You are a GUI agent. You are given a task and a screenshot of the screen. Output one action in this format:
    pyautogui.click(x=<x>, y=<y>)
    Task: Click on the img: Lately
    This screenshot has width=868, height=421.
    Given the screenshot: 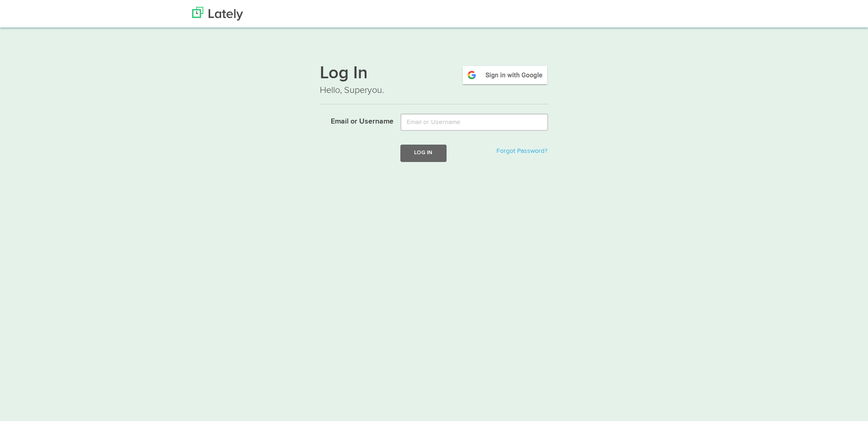 What is the action you would take?
    pyautogui.click(x=217, y=14)
    